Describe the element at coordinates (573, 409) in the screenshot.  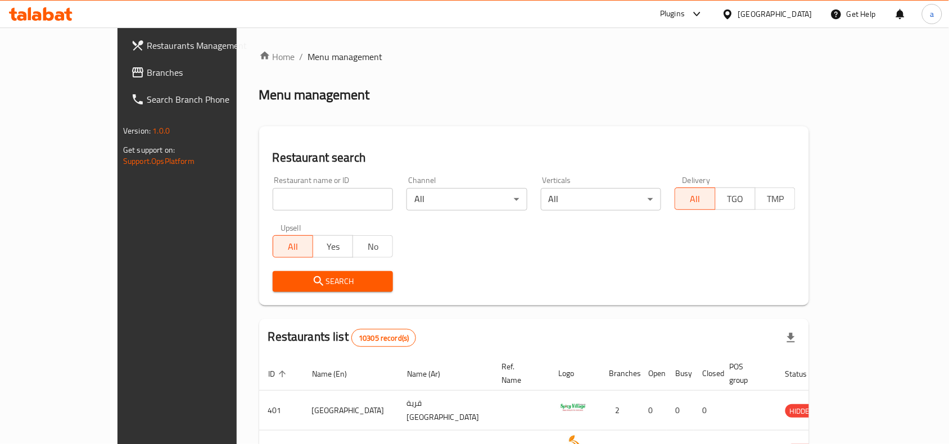
I see `img: Spicy Village` at that location.